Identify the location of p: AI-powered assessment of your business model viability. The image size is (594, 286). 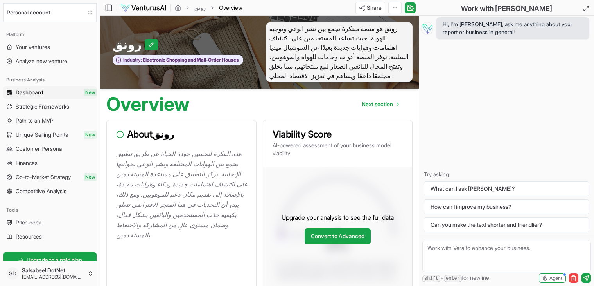
(338, 149).